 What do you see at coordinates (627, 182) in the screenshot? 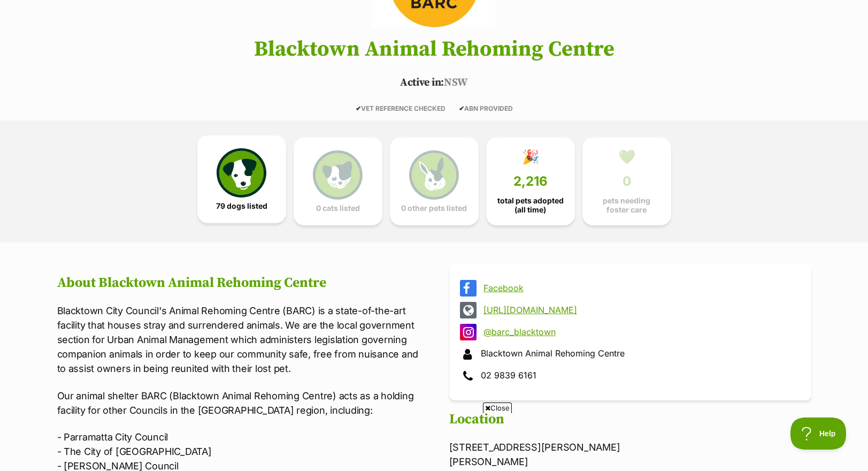
I see `a: 💚 0 pets needing foster care` at bounding box center [627, 182].